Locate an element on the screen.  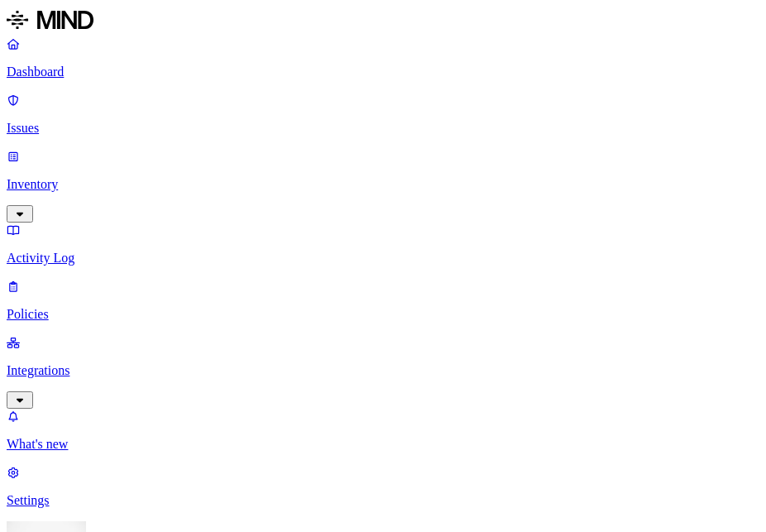
img: MIND is located at coordinates (50, 20).